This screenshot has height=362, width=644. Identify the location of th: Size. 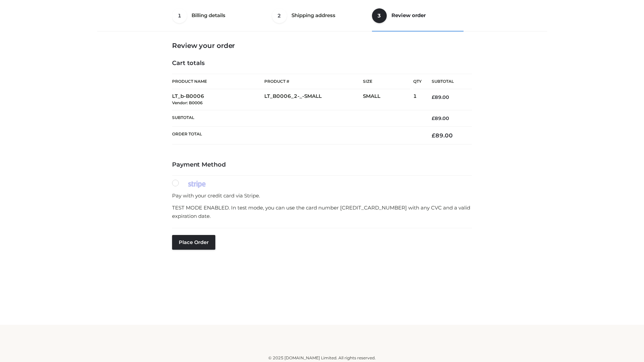
(386, 81).